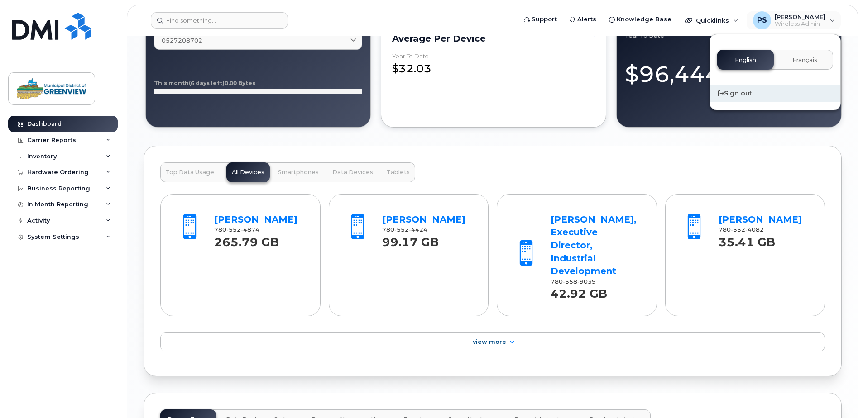  What do you see at coordinates (800, 24) in the screenshot?
I see `span: Wireless Admin` at bounding box center [800, 24].